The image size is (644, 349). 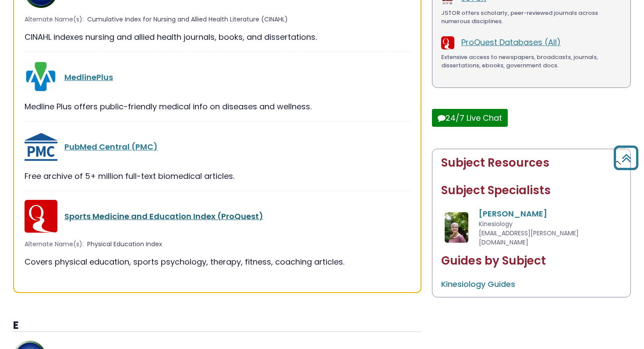 What do you see at coordinates (532, 17) in the screenshot?
I see `div: JSTOR offers scholarly, peer-reviewed journals across numerous disciplines.` at bounding box center [532, 17].